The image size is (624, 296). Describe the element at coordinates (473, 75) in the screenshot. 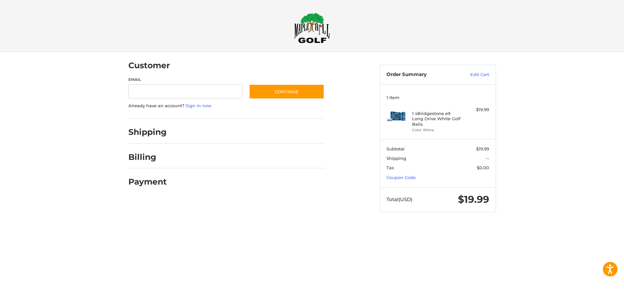

I see `a: Edit Cart` at that location.